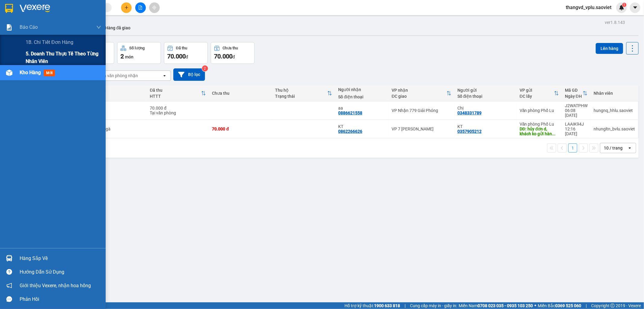 Image resolution: width=644 pixels, height=309 pixels. What do you see at coordinates (55, 285) in the screenshot?
I see `span: Giới thiệu Vexere, nhận hoa hồng` at bounding box center [55, 285].